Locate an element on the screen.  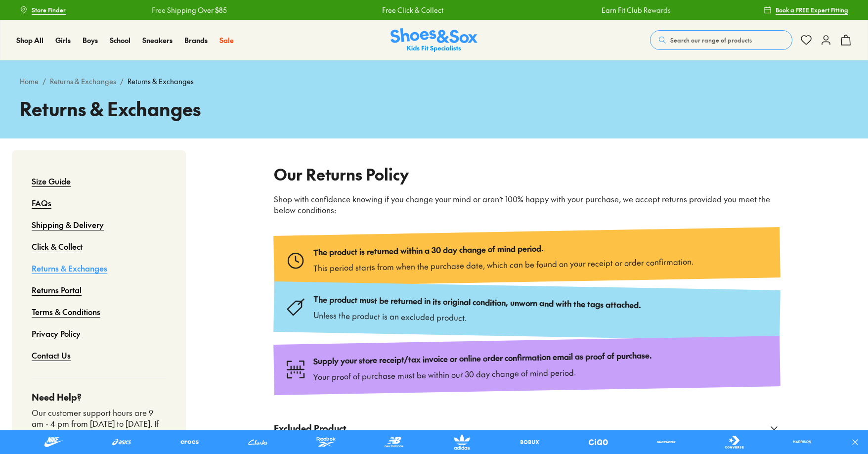
a: Book a FREE Expert Fitting is located at coordinates (805, 10).